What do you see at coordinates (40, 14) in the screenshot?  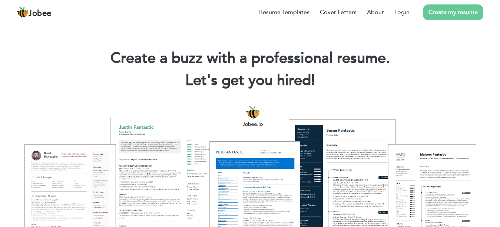 I see `span: Jobee` at bounding box center [40, 14].